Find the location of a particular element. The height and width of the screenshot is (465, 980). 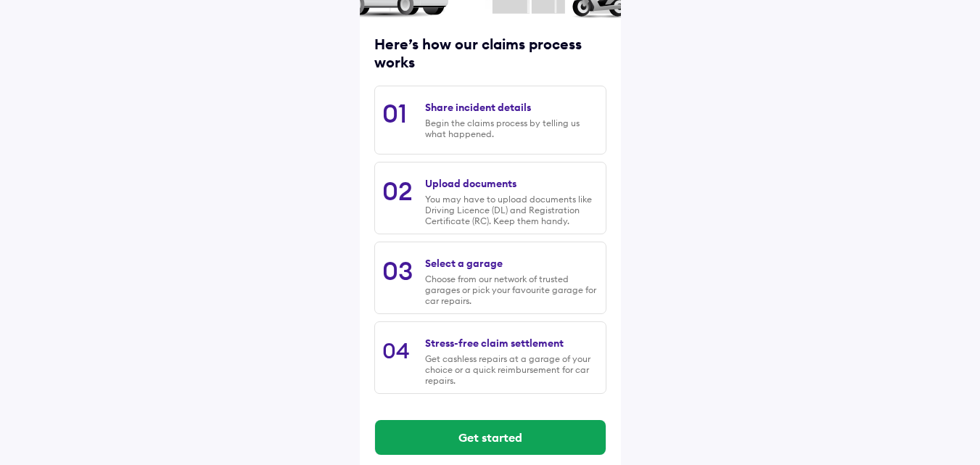

div: Get cashless repairs at a garage of your choice or a quick reimbursement for car repairs. is located at coordinates (511, 369).